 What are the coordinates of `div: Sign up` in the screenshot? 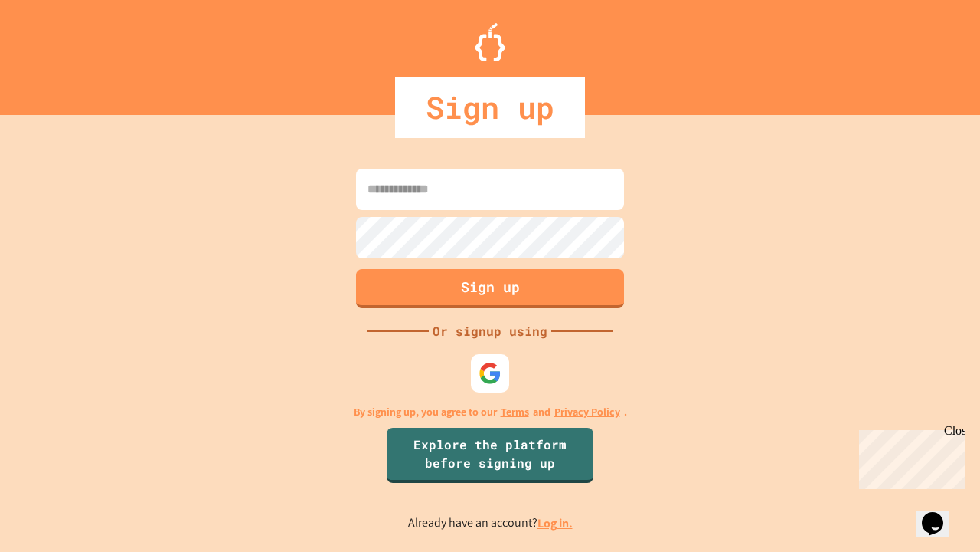 It's located at (490, 108).